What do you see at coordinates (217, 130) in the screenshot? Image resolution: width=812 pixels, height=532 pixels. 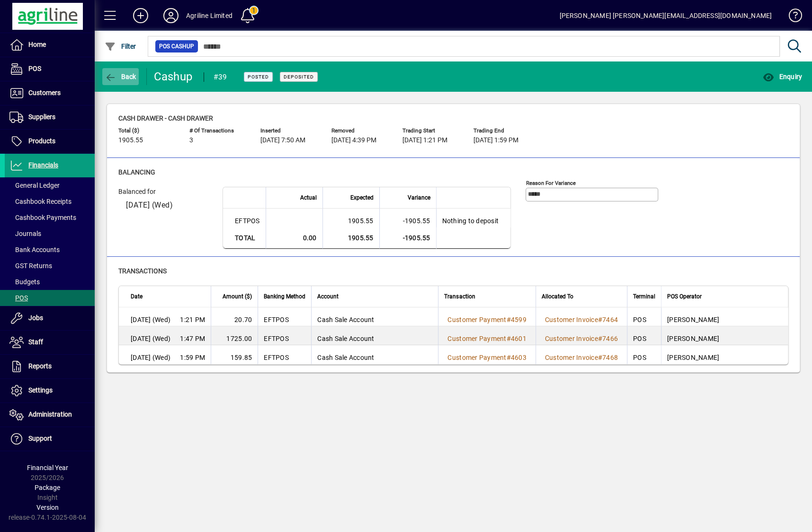 I see `span: # of Transactions` at bounding box center [217, 130].